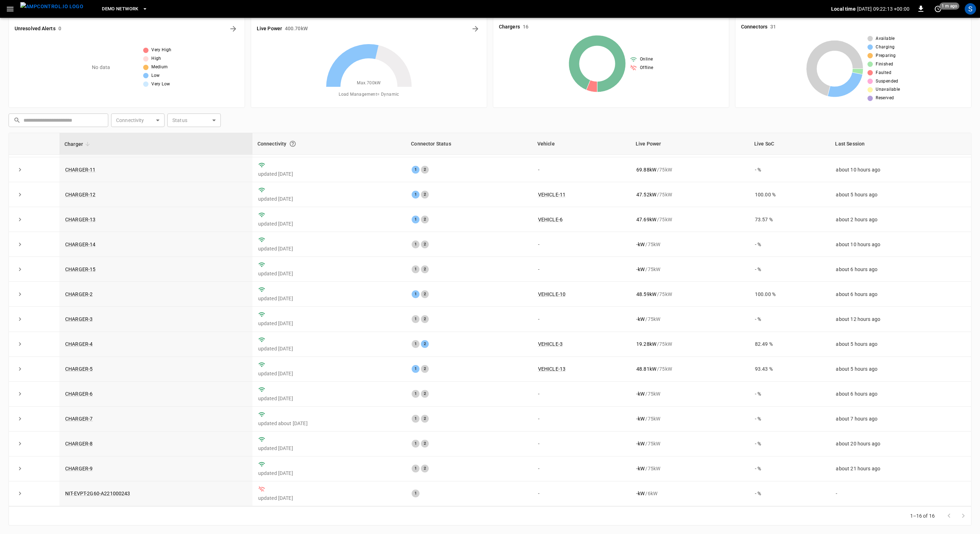  I want to click on td: about 20 hours ago, so click(900, 444).